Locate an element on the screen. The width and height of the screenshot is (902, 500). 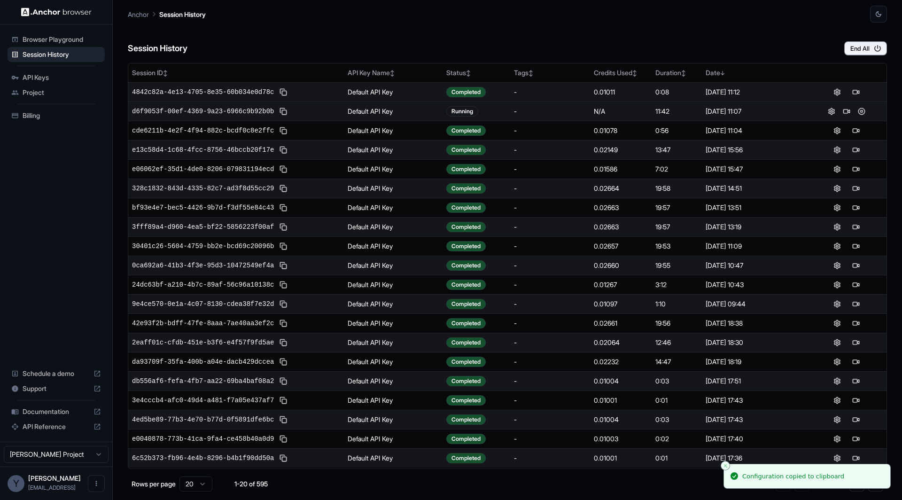
div: 0.02661 is located at coordinates (620, 323).